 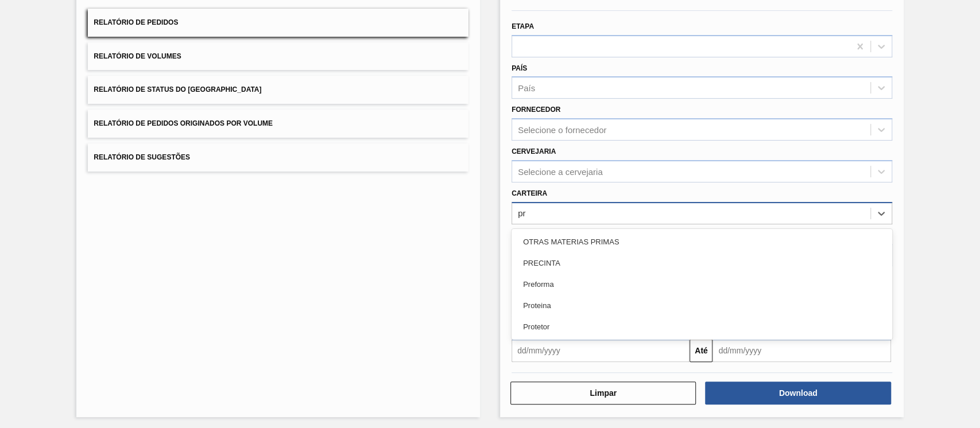 What do you see at coordinates (278, 157) in the screenshot?
I see `button: Relatório de Sugestões` at bounding box center [278, 157].